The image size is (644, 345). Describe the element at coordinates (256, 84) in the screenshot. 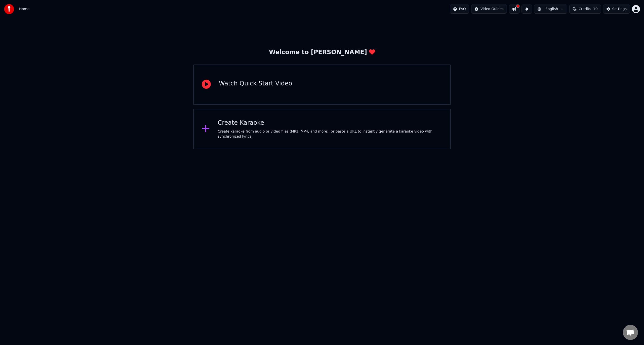

I see `div: Watch Quick Start Video` at that location.